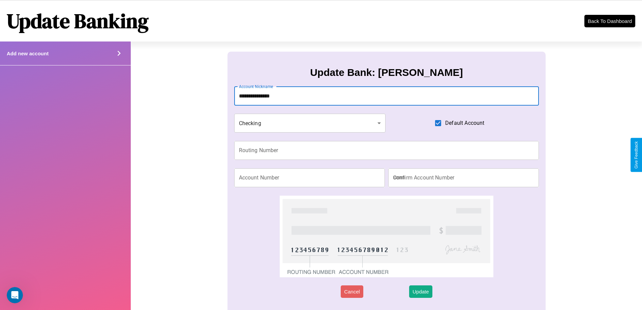  What do you see at coordinates (256, 86) in the screenshot?
I see `label: Account Nickname` at bounding box center [256, 86].